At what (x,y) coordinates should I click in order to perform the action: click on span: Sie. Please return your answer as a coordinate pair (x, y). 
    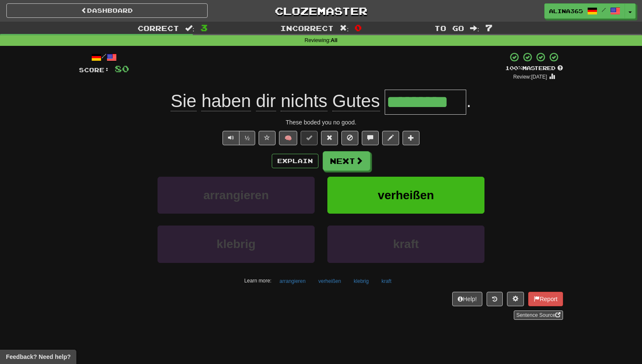
    Looking at the image, I should click on (183, 101).